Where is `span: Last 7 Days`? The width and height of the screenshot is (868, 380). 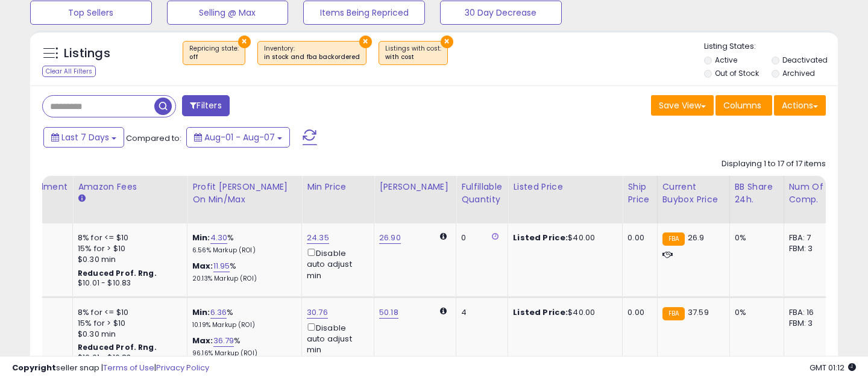 span: Last 7 Days is located at coordinates (85, 137).